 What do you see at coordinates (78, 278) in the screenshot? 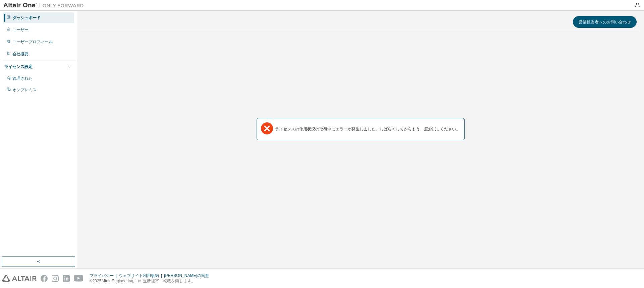
I see `img: youtube.svg` at bounding box center [78, 278].